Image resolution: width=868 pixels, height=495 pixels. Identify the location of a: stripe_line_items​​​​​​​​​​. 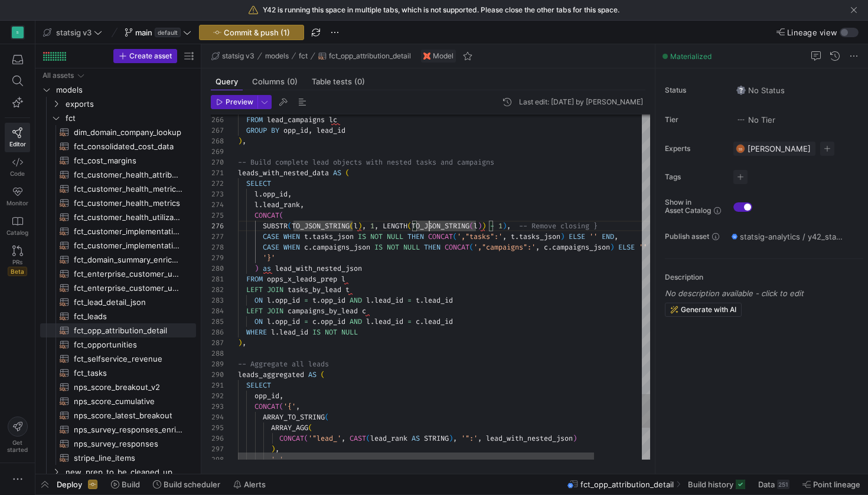
(118, 458).